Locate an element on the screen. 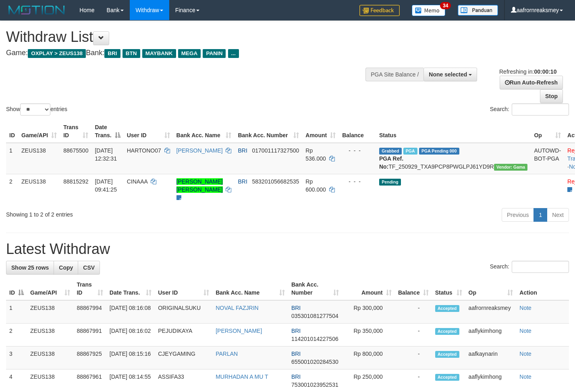 This screenshot has width=575, height=392. a: Next is located at coordinates (558, 215).